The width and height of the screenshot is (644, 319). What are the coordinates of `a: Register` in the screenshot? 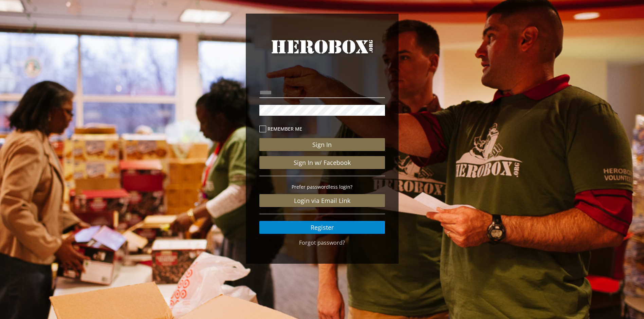 It's located at (322, 227).